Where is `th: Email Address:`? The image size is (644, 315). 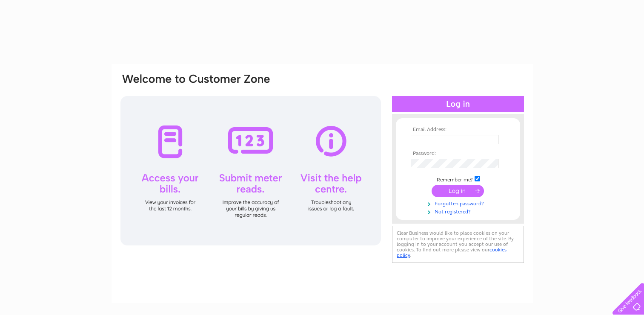 th: Email Address: is located at coordinates (458, 130).